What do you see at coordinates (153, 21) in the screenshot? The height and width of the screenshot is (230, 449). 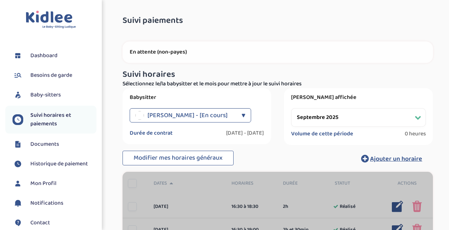 I see `span: Suivi paiements` at bounding box center [153, 21].